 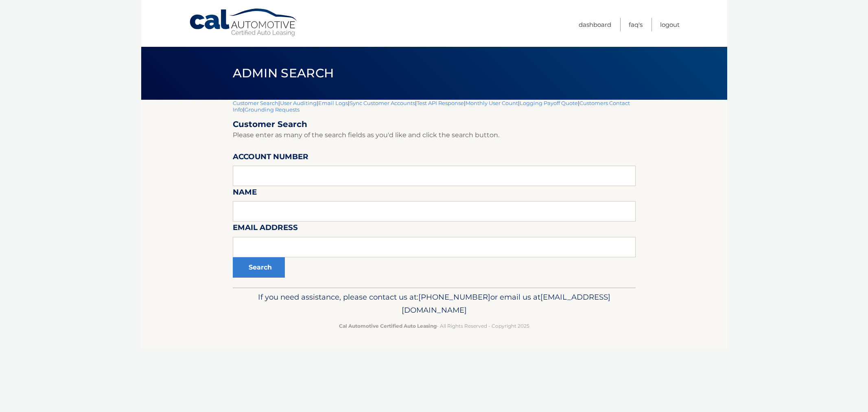 I want to click on a: Customers Contact Info, so click(x=431, y=106).